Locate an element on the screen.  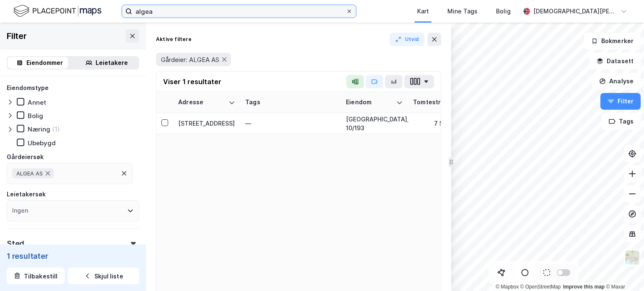
a: Mapbox is located at coordinates (506, 287).